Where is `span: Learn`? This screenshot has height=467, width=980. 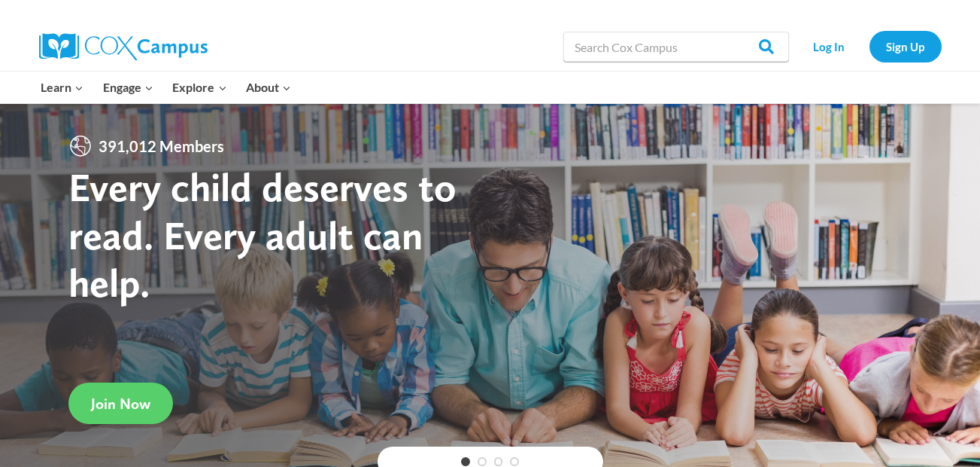
span: Learn is located at coordinates (61, 87).